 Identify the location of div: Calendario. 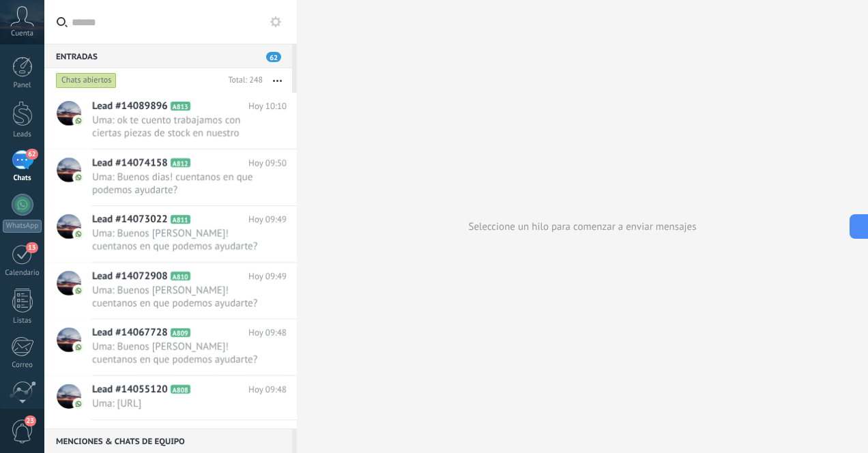
(22, 273).